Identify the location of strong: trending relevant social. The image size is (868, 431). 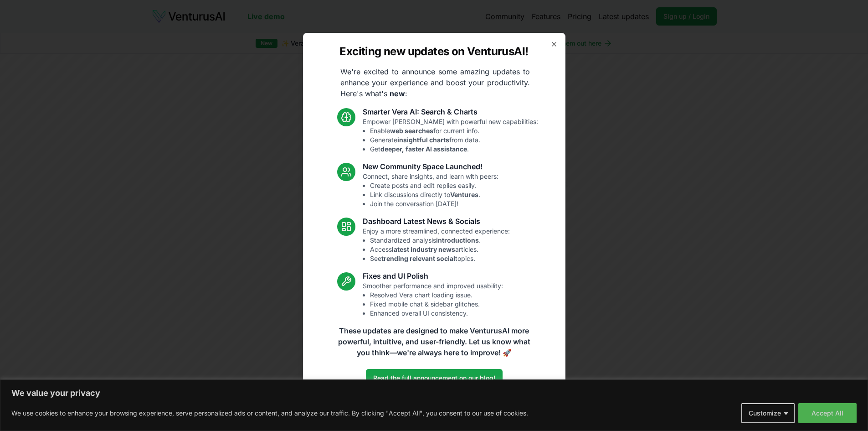
(418, 258).